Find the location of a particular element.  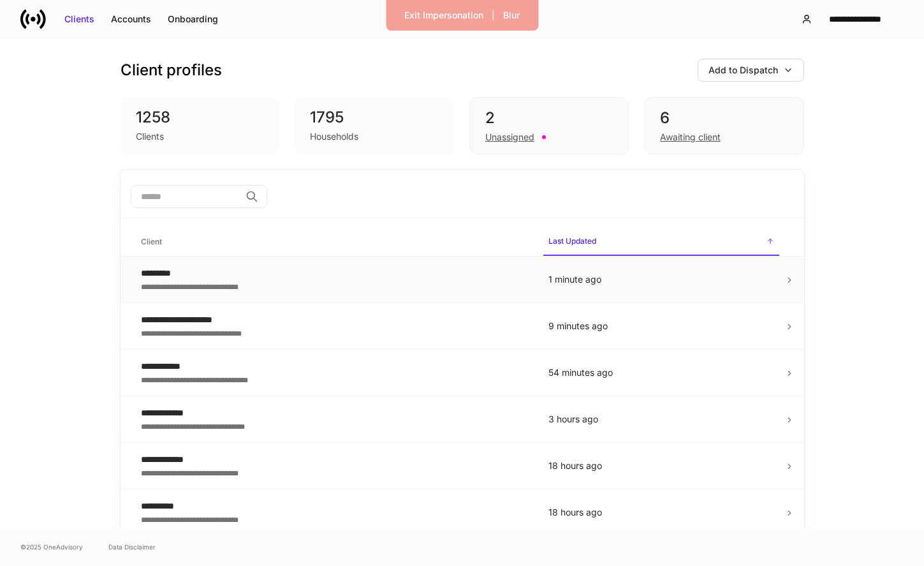

div: 2Unassigned is located at coordinates (549, 126).